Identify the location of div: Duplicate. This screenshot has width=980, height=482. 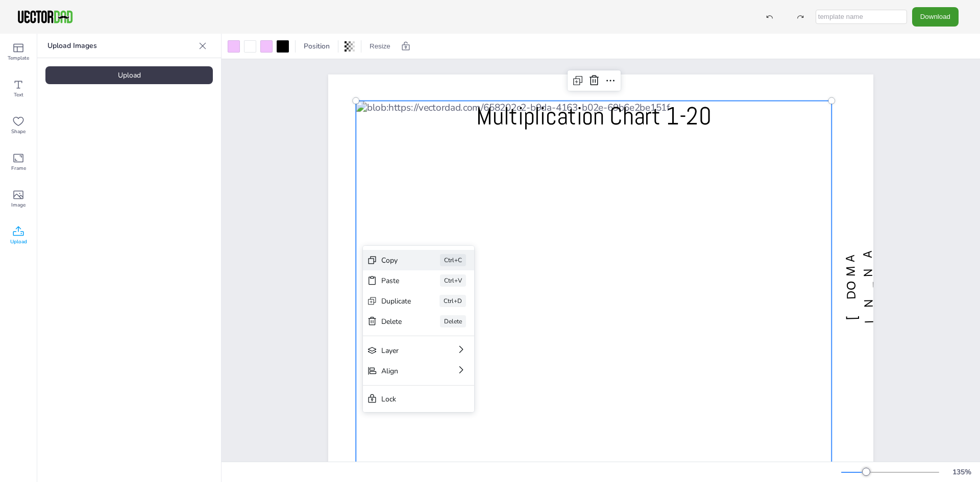
(396, 301).